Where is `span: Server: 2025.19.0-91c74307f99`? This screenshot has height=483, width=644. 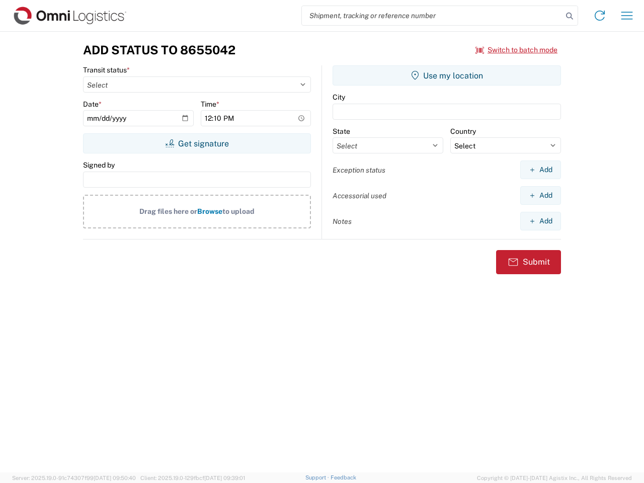 span: Server: 2025.19.0-91c74307f99 is located at coordinates (74, 478).